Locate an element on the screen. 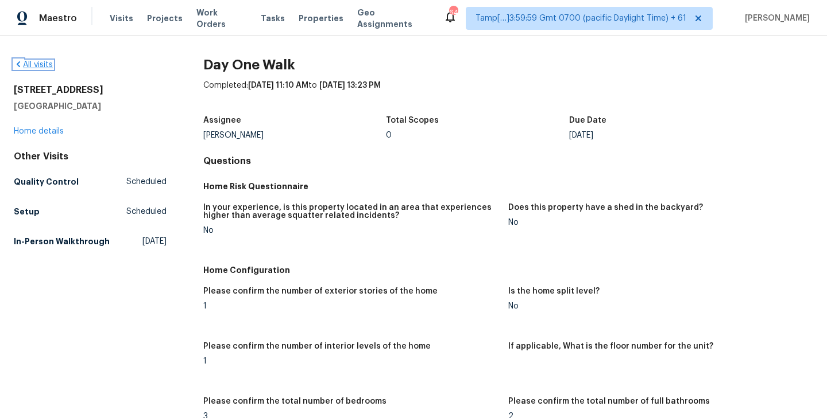 This screenshot has width=827, height=418. h5: In your experience, is this property located in an area that experiences higher than average squa... is located at coordinates (351, 212).